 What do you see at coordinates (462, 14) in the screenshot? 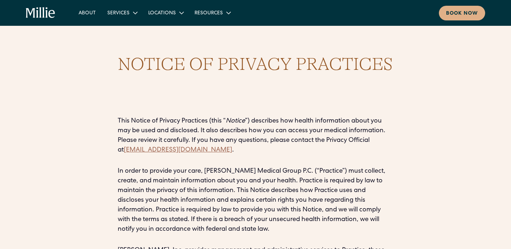
I see `div: Book now` at bounding box center [462, 14].